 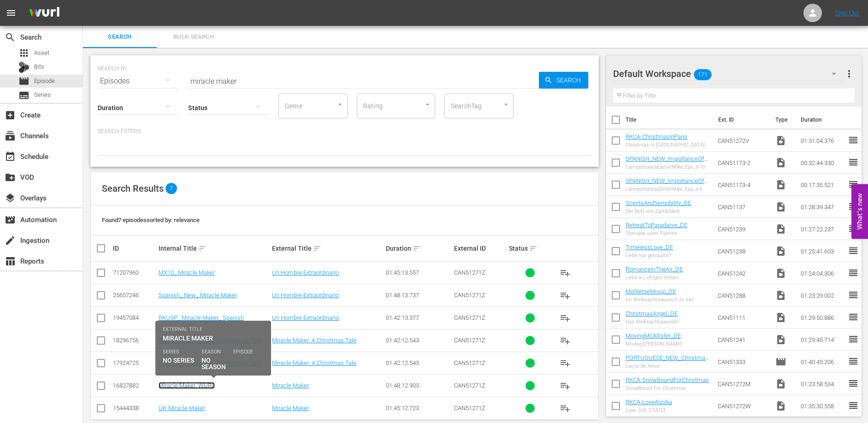 What do you see at coordinates (667, 388) in the screenshot?
I see `div: SnowBound For Christmas` at bounding box center [667, 388].